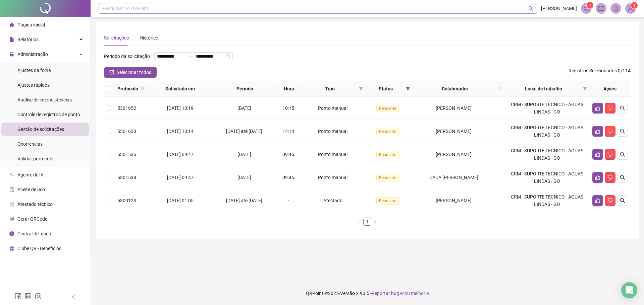 This screenshot has height=305, width=644. What do you see at coordinates (128, 89) in the screenshot?
I see `span: Protocolo` at bounding box center [128, 89].